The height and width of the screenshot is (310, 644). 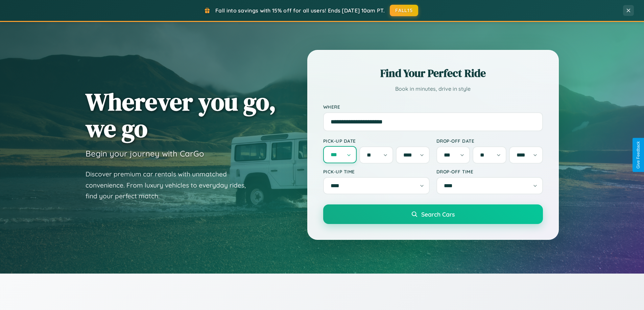 What do you see at coordinates (404, 10) in the screenshot?
I see `button: FALL15` at bounding box center [404, 10].